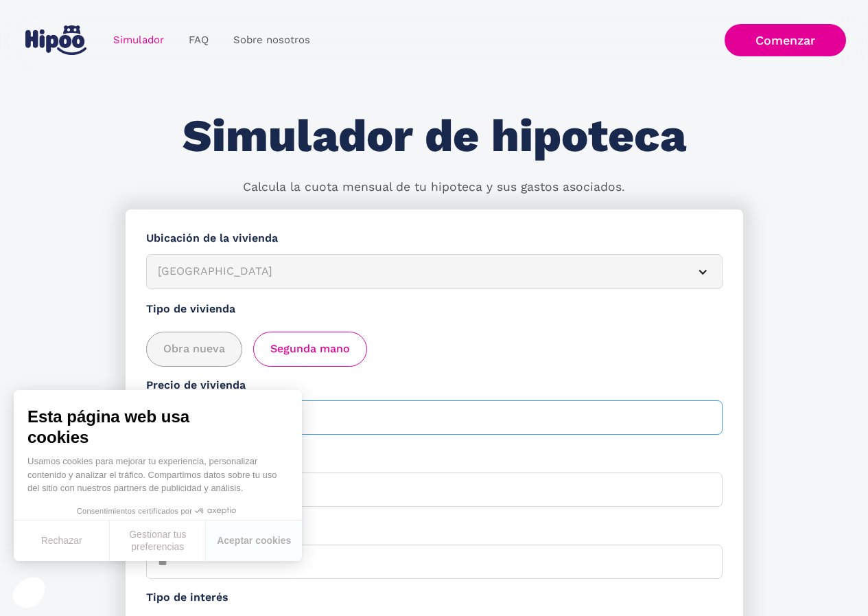 The width and height of the screenshot is (868, 616). I want to click on a: Comenzar, so click(785, 40).